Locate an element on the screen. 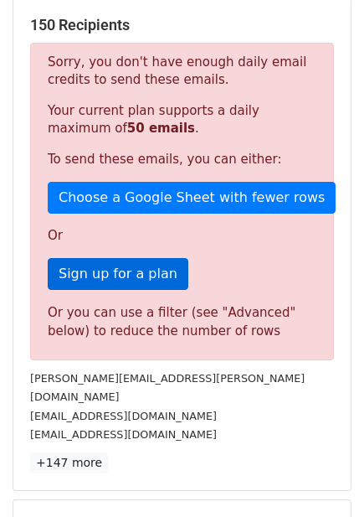 This screenshot has width=364, height=517. p: Or is located at coordinates (182, 235).